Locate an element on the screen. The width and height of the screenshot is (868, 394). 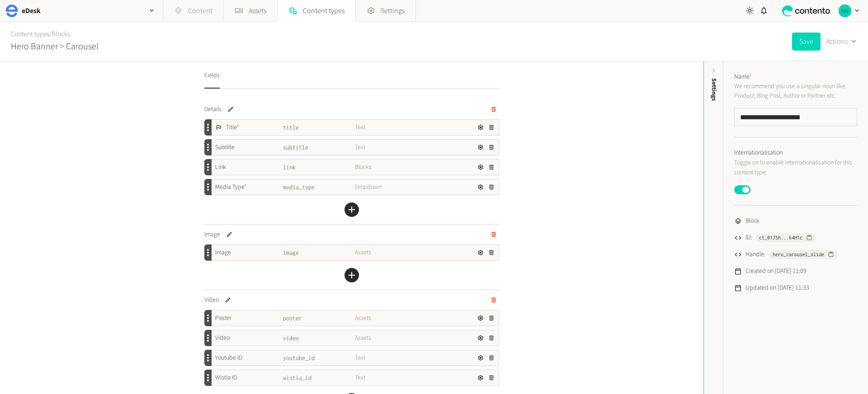
span: image is located at coordinates (319, 253).